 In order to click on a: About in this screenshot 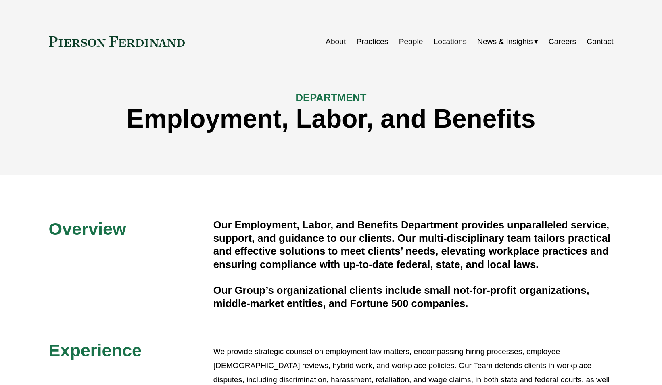, I will do `click(336, 42)`.